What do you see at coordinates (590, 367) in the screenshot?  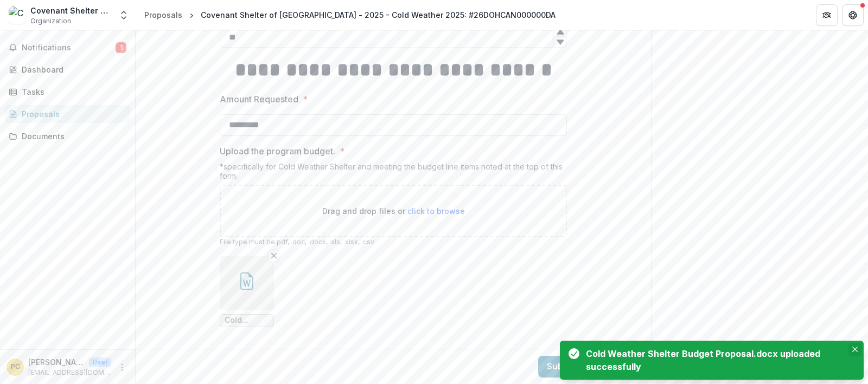 I see `button: Submit Response` at bounding box center [590, 367].